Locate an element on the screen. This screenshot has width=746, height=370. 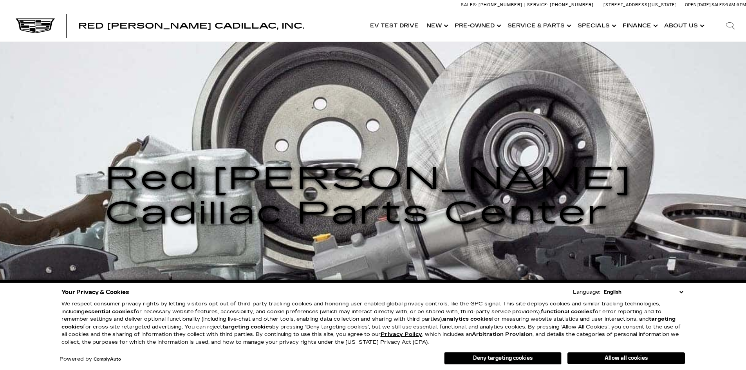
p: We respect consumer privacy rights by letting visitors opt out of third-party tracking cookies an... is located at coordinates (373, 323).